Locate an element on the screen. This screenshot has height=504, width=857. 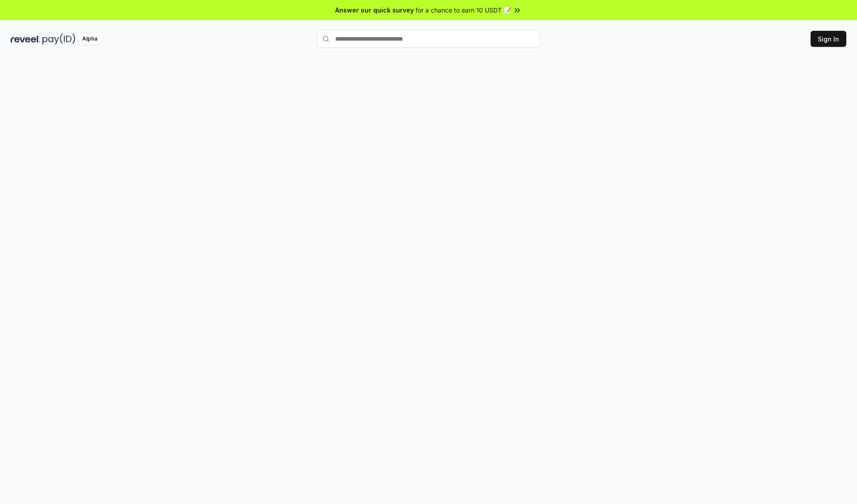
div: Alpha is located at coordinates (90, 39).